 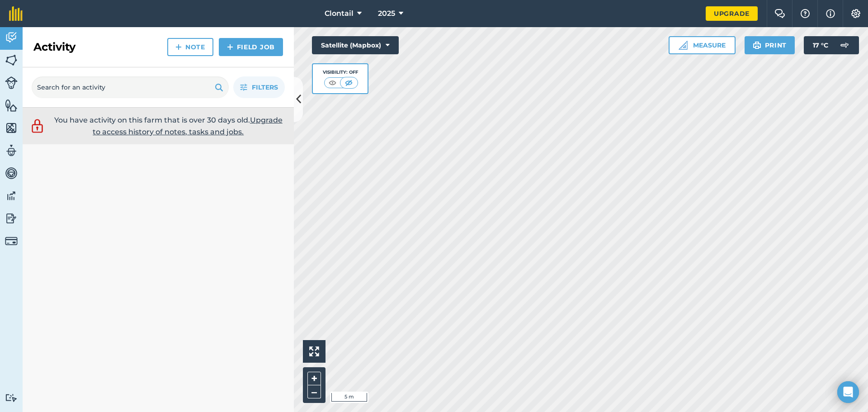 I want to click on a: Upgrade, so click(x=732, y=14).